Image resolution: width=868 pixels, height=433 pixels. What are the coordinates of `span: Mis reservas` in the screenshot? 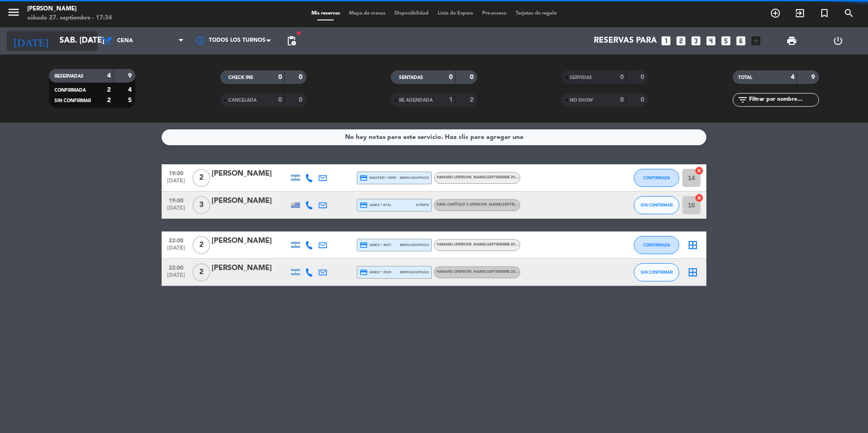 It's located at (325, 13).